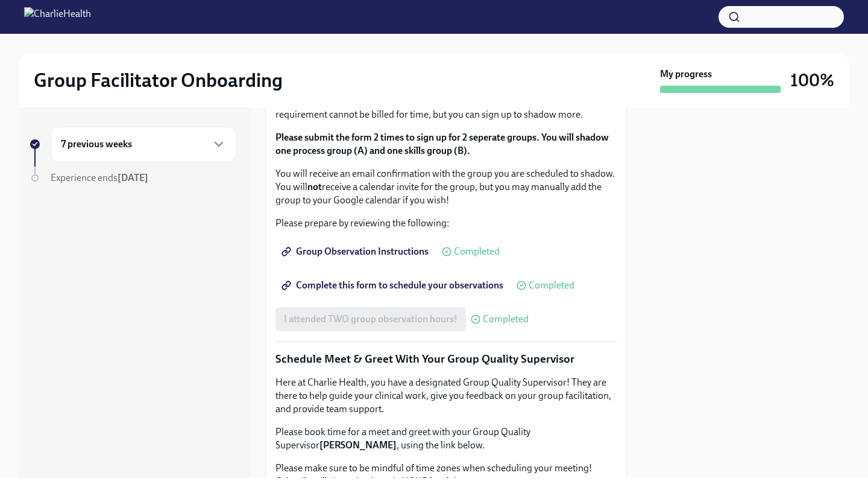  What do you see at coordinates (446, 396) in the screenshot?
I see `p: Here at Charlie Health, you have a designated Group Quality Supervisor! They are there to help gu...` at bounding box center [446, 396].